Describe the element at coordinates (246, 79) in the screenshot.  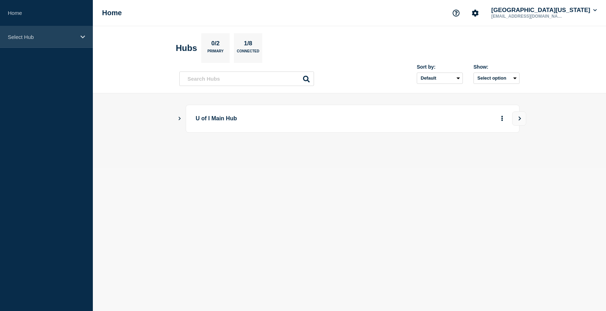
I see `input: Search Hubs` at that location.